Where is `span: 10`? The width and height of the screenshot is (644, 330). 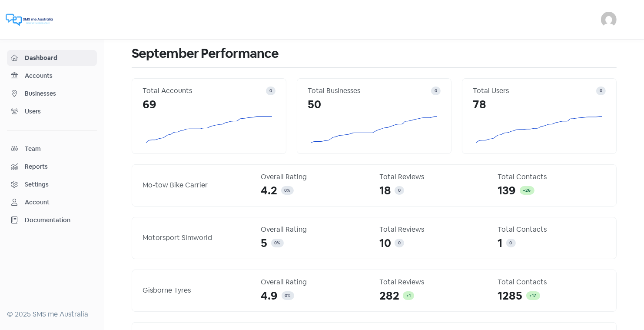 span: 10 is located at coordinates (385, 243).